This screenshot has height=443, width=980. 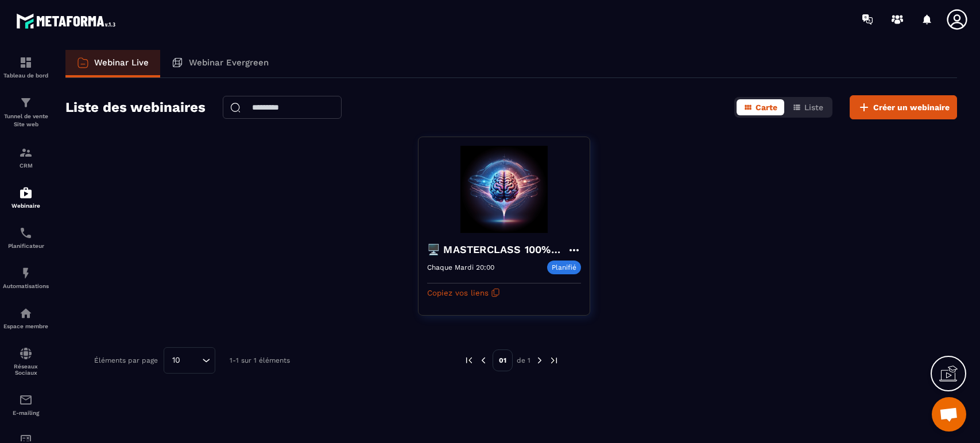 What do you see at coordinates (26, 157) in the screenshot?
I see `a: formationformationCRM` at bounding box center [26, 157].